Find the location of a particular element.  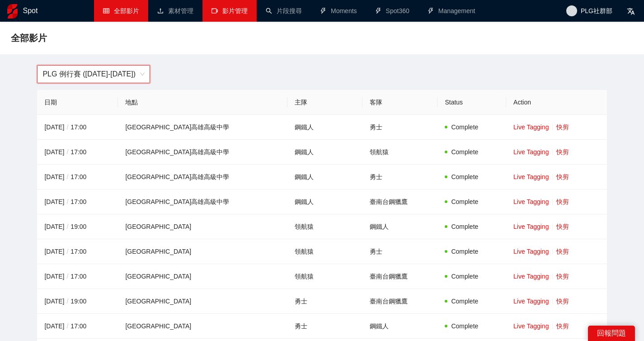

img: logo is located at coordinates (12, 11).